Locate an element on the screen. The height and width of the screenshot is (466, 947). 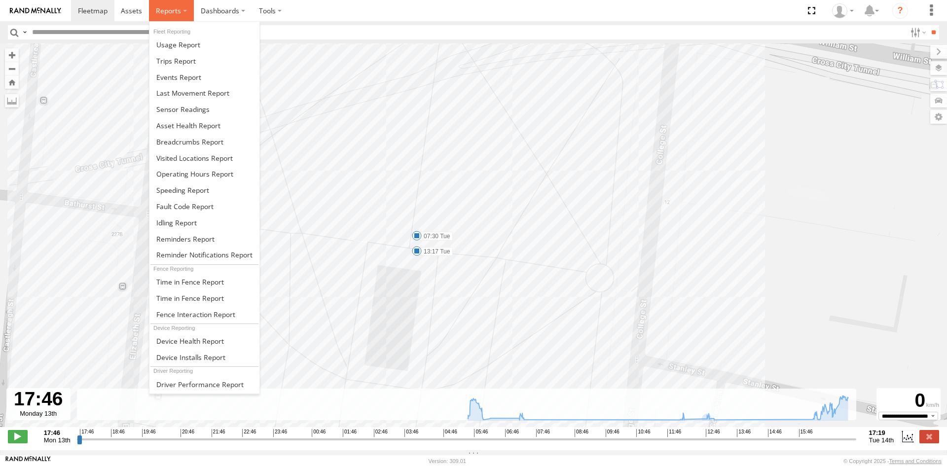
a: Service Reminder Notifications Report is located at coordinates (204, 255).